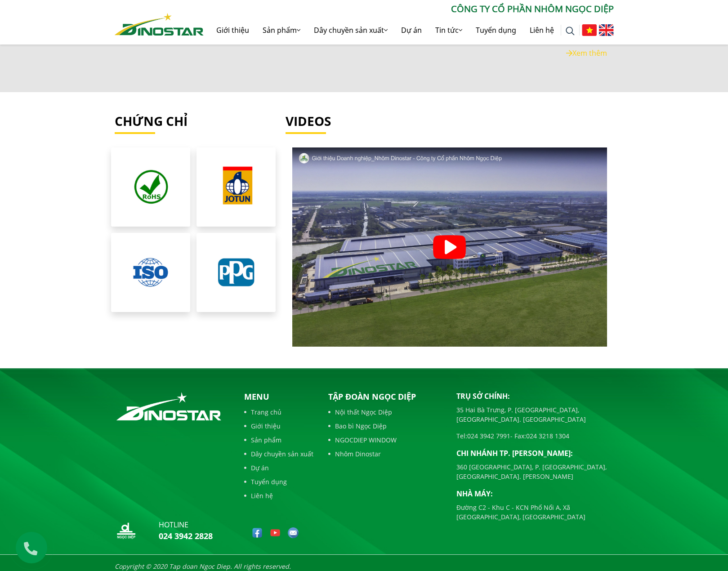 The height and width of the screenshot is (571, 728). Describe the element at coordinates (606, 30) in the screenshot. I see `img: English` at that location.